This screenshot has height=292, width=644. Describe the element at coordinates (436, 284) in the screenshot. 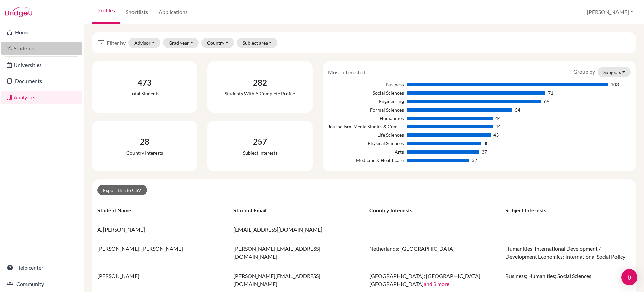

I see `button: and 3 more` at that location.